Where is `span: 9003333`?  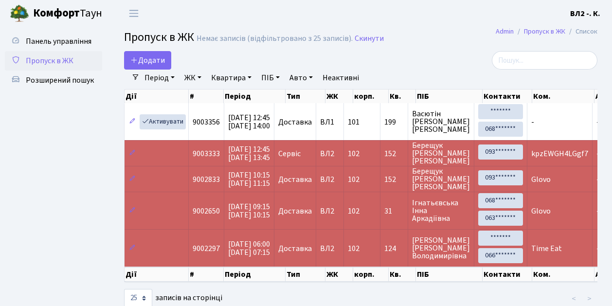 span: 9003333 is located at coordinates (206, 154).